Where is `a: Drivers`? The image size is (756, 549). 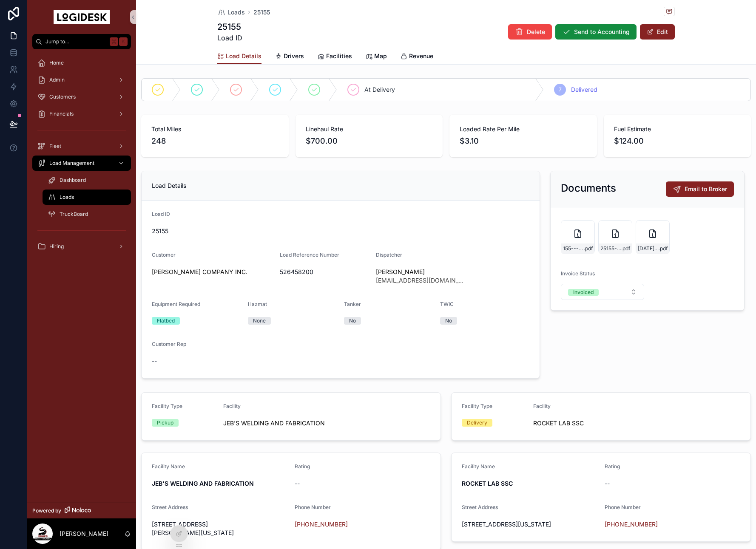
a: Drivers is located at coordinates (290, 57).